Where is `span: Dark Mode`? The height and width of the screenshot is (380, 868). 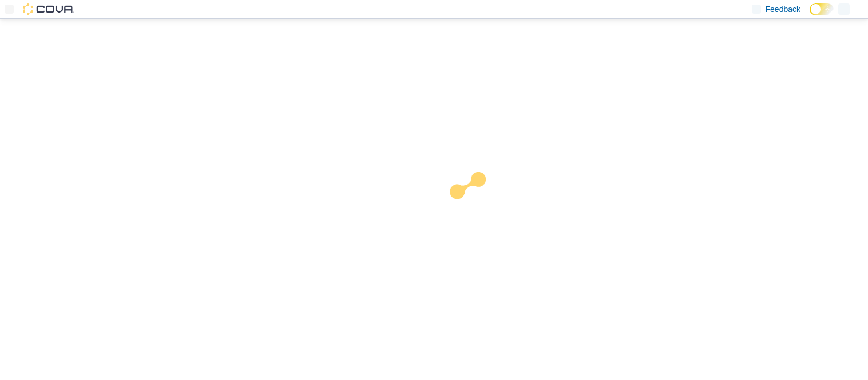 span: Dark Mode is located at coordinates (810, 15).